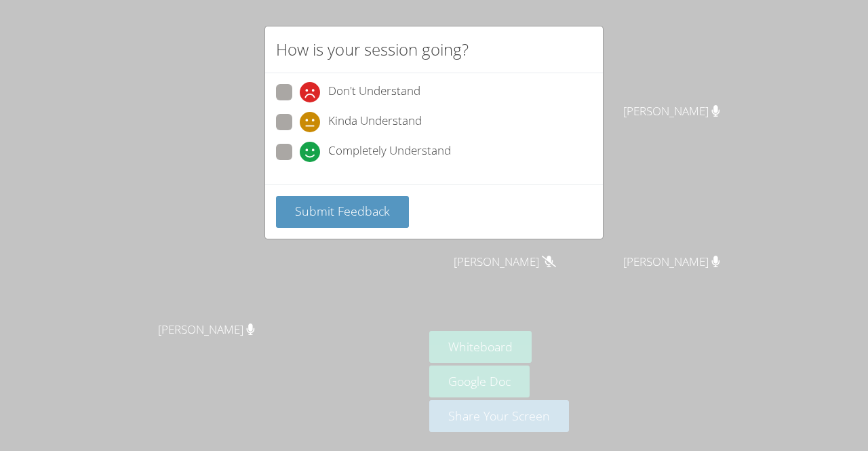 This screenshot has height=451, width=868. I want to click on button: Submit Feedback, so click(342, 212).